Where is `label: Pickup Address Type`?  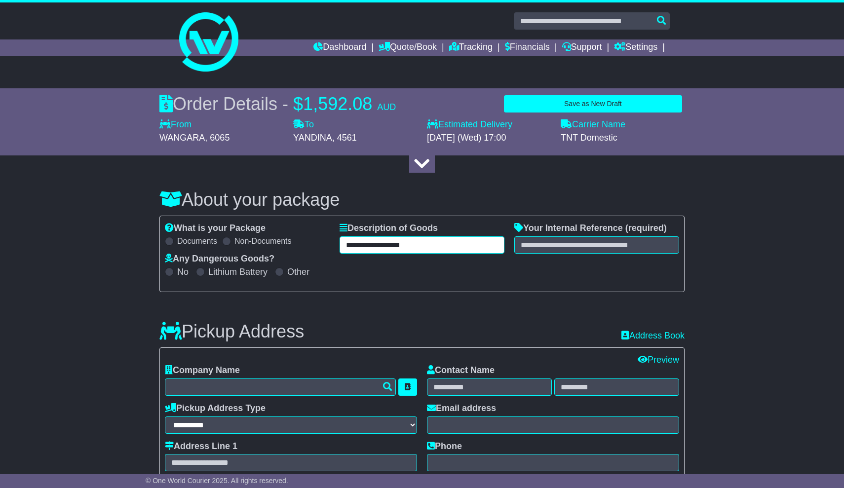 label: Pickup Address Type is located at coordinates (215, 409).